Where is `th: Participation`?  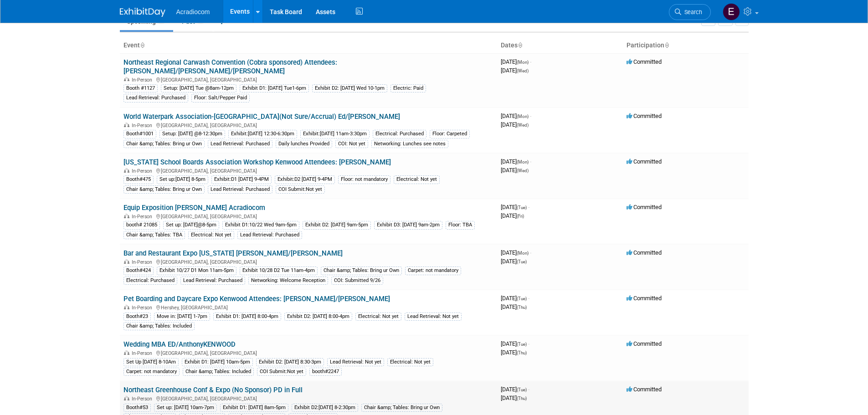
th: Participation is located at coordinates (686, 46).